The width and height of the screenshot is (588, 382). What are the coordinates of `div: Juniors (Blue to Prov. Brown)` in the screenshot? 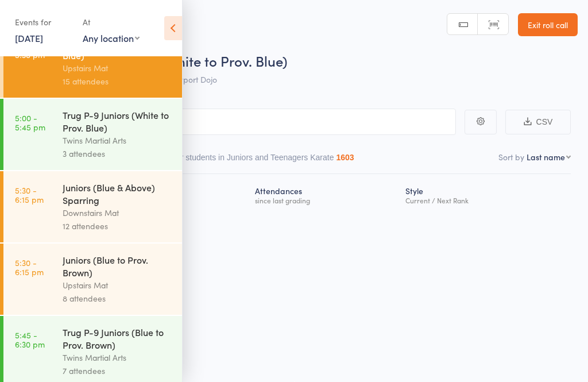 It's located at (117, 266).